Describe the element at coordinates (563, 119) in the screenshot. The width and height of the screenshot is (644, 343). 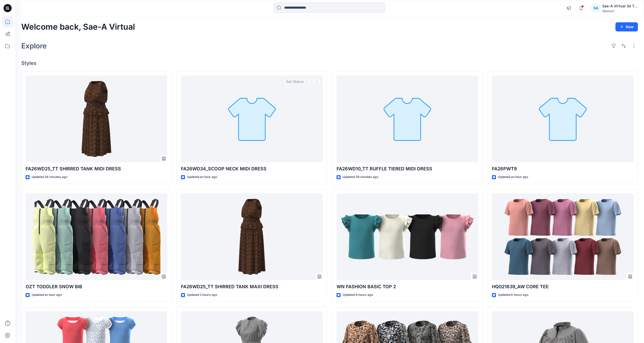
I see `a: FA26PWT9` at that location.